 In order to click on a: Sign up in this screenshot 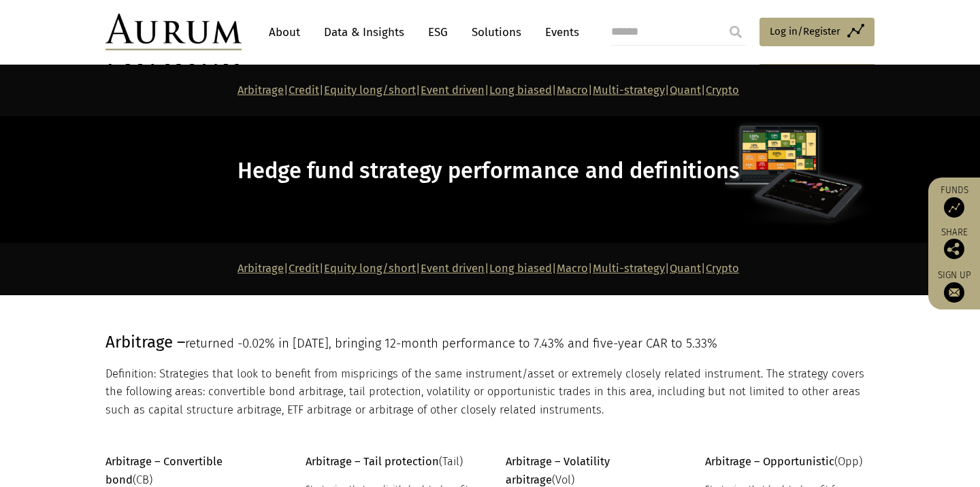, I will do `click(954, 286)`.